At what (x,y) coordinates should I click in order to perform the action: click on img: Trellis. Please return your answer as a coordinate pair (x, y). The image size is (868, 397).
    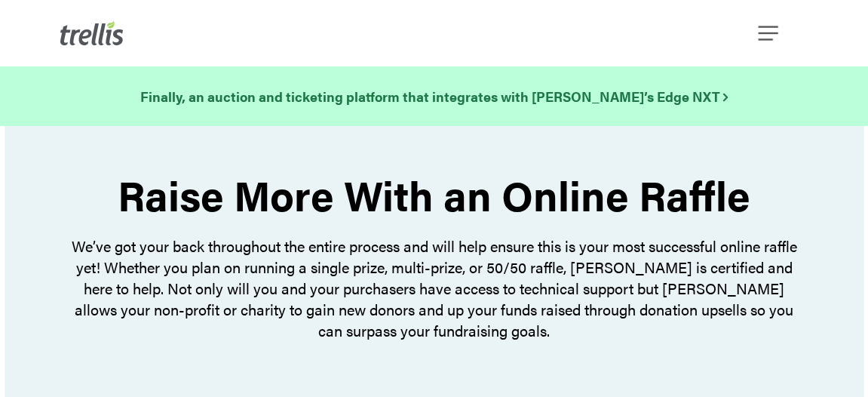
    Looking at the image, I should click on (92, 33).